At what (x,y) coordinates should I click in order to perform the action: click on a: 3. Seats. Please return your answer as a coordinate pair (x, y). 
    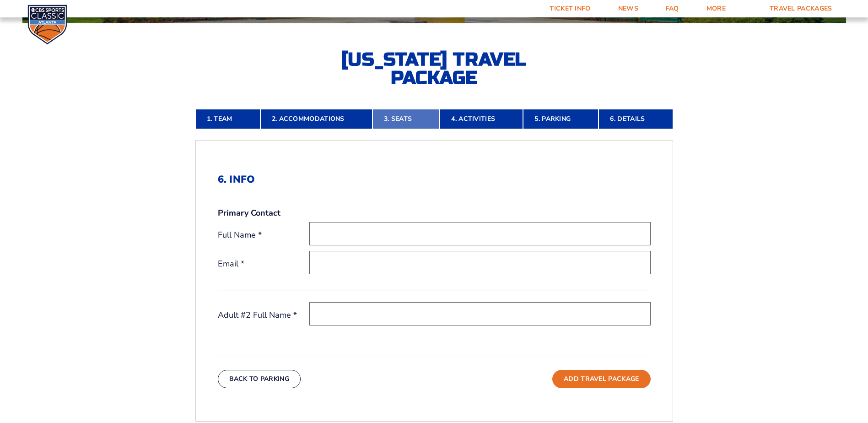
    Looking at the image, I should click on (406, 119).